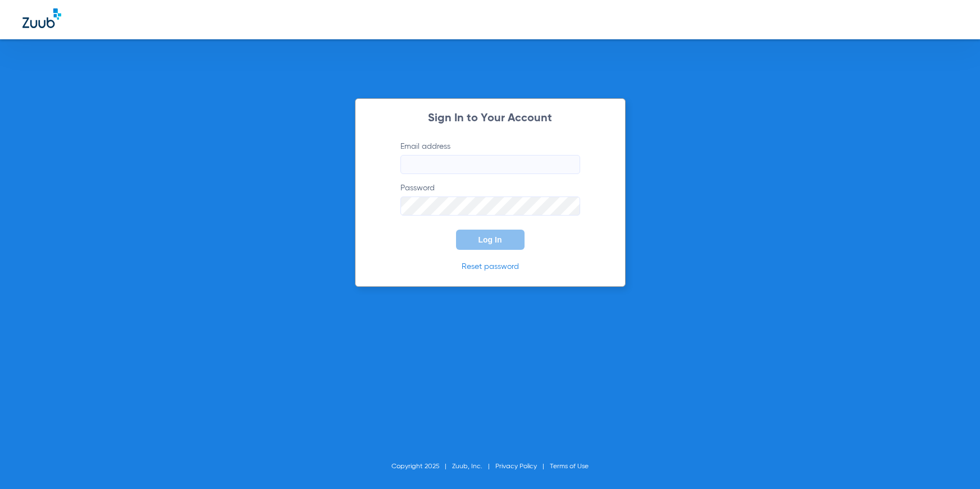  Describe the element at coordinates (41, 18) in the screenshot. I see `img: Zuub Logo` at that location.